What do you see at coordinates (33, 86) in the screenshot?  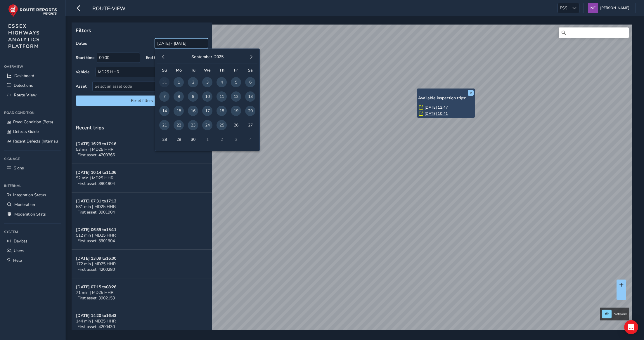 I see `a: Detections` at bounding box center [33, 86].